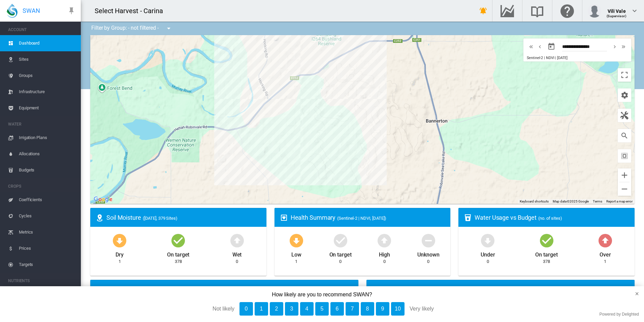 The width and height of the screenshot is (644, 322). I want to click on button: 6, so click(337, 309).